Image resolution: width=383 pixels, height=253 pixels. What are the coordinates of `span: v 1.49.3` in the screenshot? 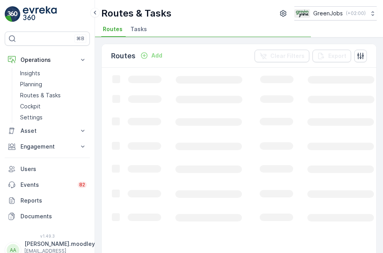 It's located at (47, 236).